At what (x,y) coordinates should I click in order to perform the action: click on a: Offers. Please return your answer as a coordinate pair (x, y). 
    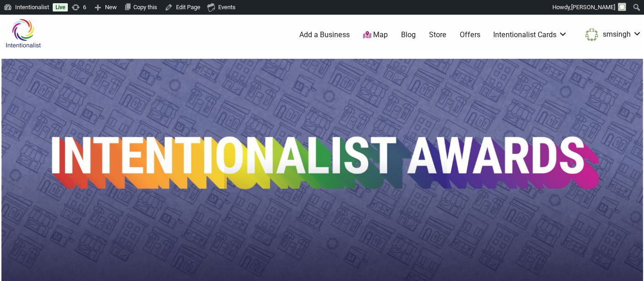
    Looking at the image, I should click on (470, 35).